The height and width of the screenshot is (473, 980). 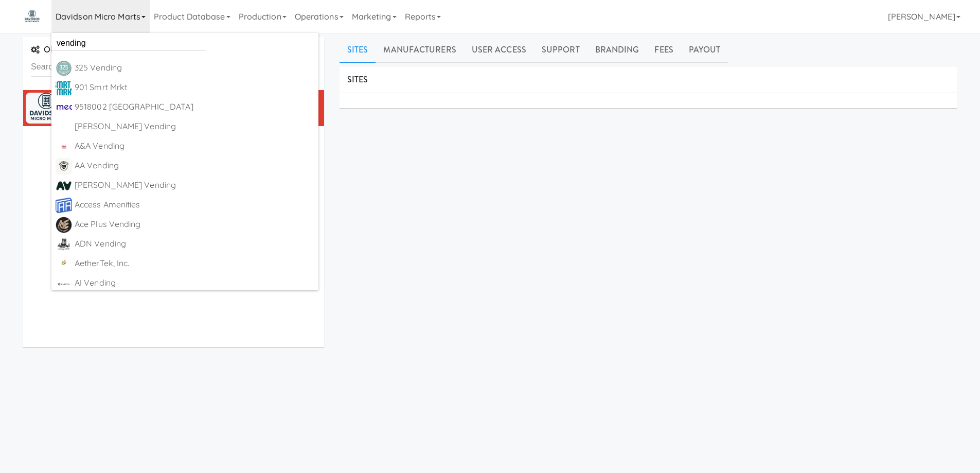 What do you see at coordinates (63, 185) in the screenshot?
I see `img: ucvciuztr6ofmmudrk1o.png` at bounding box center [63, 185].